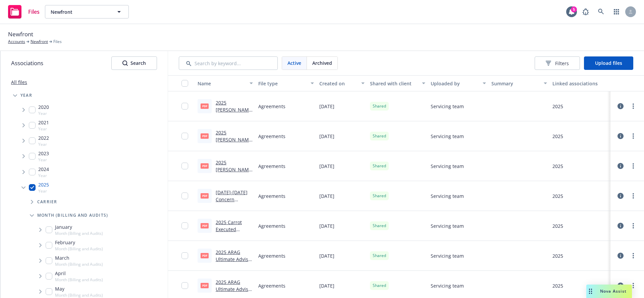 This screenshot has height=298, width=644. What do you see at coordinates (562, 63) in the screenshot?
I see `span: Filters` at bounding box center [562, 63].